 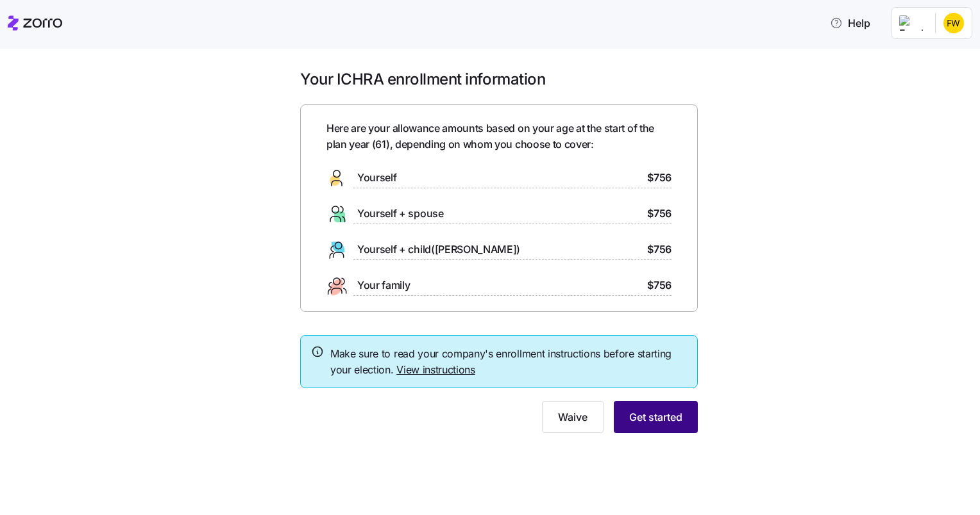 I want to click on span: Get started, so click(x=655, y=417).